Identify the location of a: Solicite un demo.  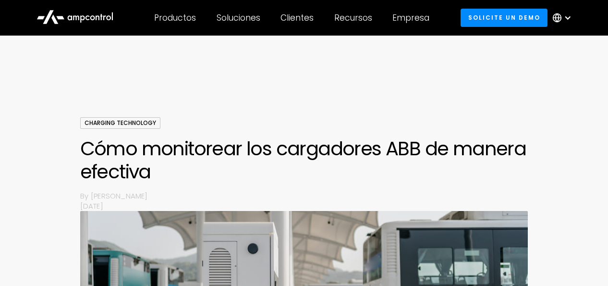
(504, 17).